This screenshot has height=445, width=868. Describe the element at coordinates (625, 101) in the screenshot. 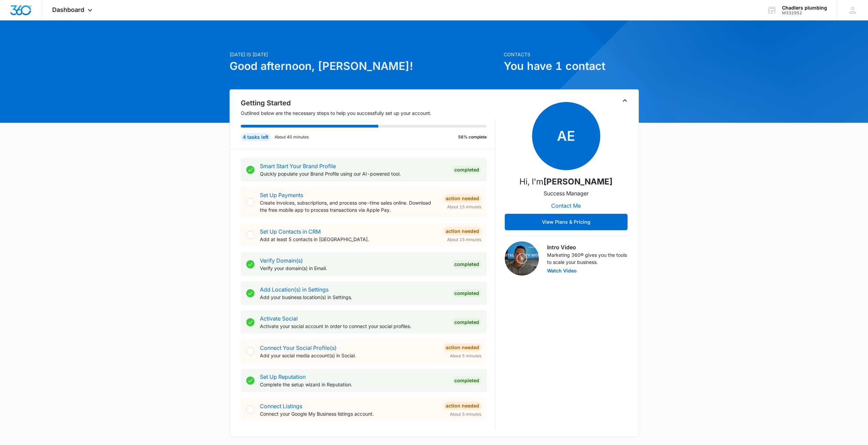

I see `button: Toggle Collapse` at that location.